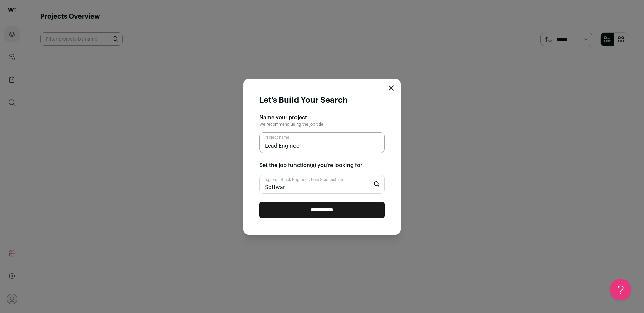 The image size is (644, 313). Describe the element at coordinates (322, 143) in the screenshot. I see `input: Project name` at that location.